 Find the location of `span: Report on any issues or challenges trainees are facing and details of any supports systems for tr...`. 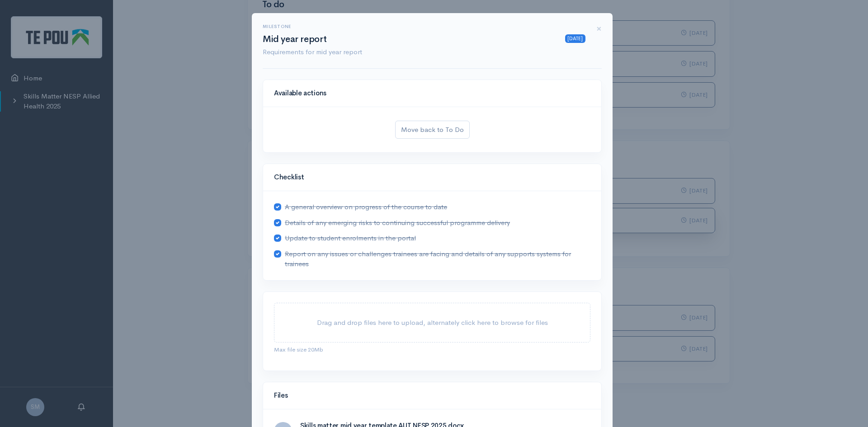

span: Report on any issues or challenges trainees are facing and details of any supports systems for tr... is located at coordinates (437, 259).